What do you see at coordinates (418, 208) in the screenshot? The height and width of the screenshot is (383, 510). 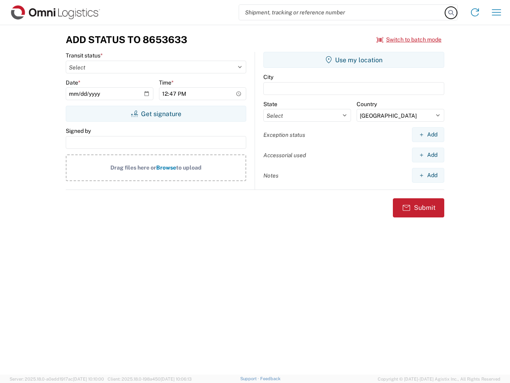 I see `button: Submit` at bounding box center [418, 208].